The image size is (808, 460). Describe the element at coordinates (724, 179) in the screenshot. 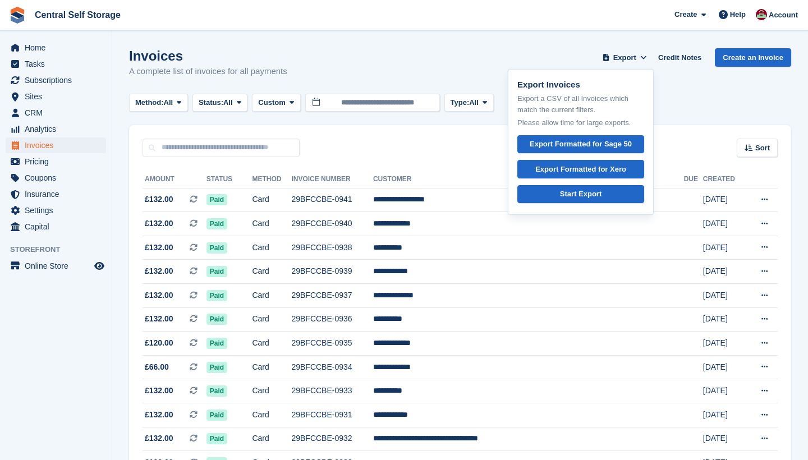

I see `th: Created` at that location.